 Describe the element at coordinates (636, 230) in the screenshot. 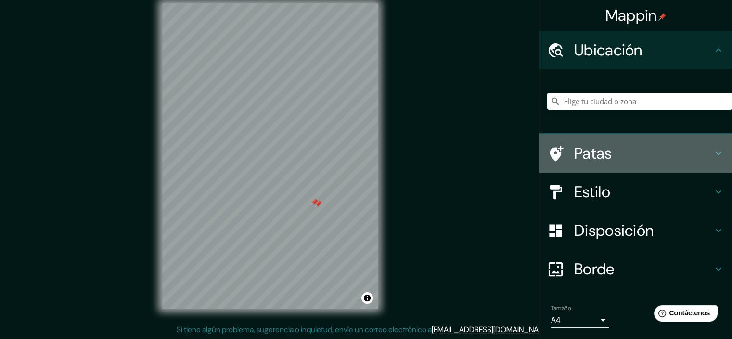

I see `div: Disposición` at that location.